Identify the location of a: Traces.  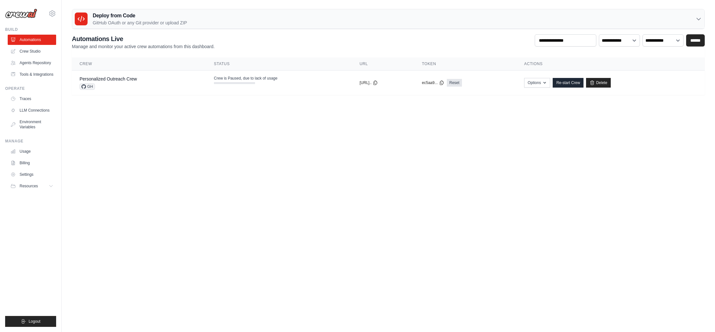
(32, 99).